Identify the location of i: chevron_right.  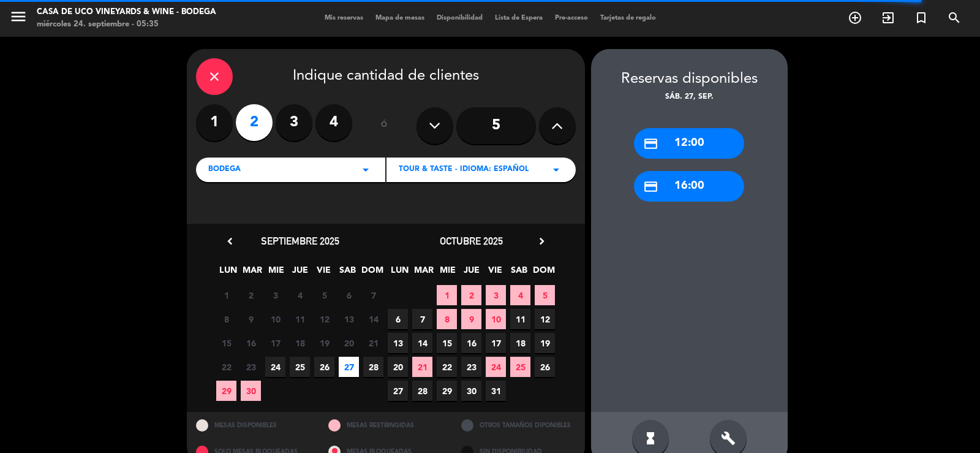
(542, 241).